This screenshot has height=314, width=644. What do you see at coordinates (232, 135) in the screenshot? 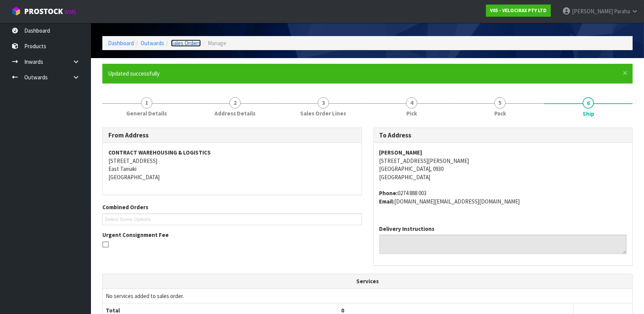
I see `h3: From Address` at bounding box center [232, 135].